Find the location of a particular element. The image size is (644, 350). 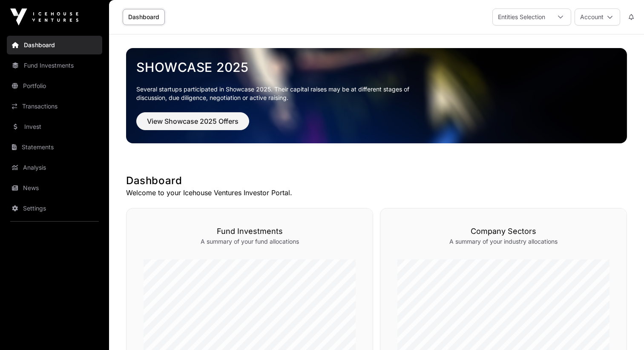

a: Statements is located at coordinates (55, 147).